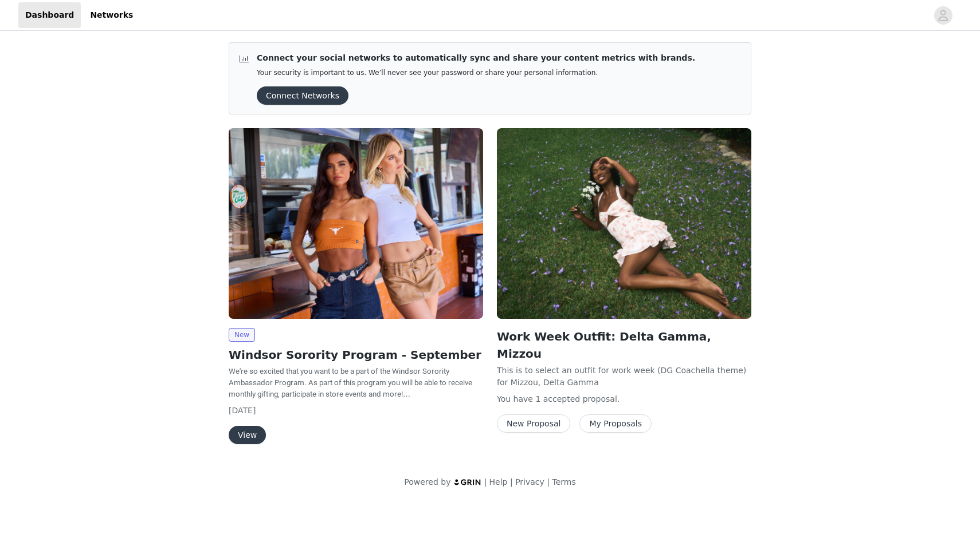 The image size is (980, 542). I want to click on a: Terms, so click(564, 482).